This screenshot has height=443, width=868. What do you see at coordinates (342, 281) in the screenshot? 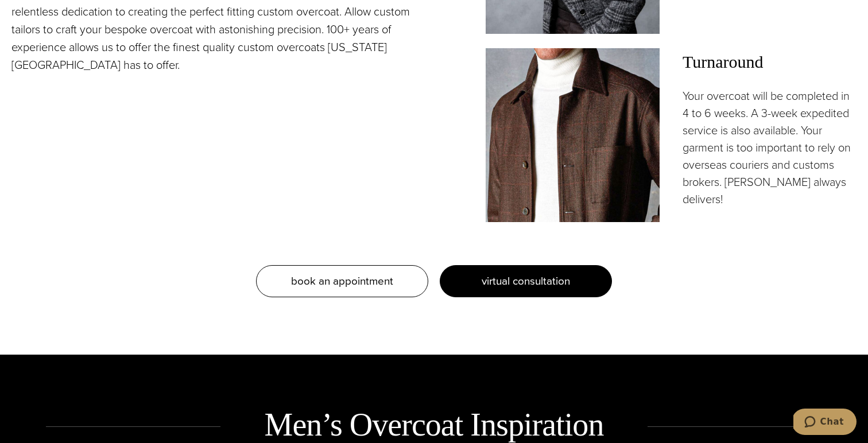
I see `span: book an appointment` at bounding box center [342, 281].